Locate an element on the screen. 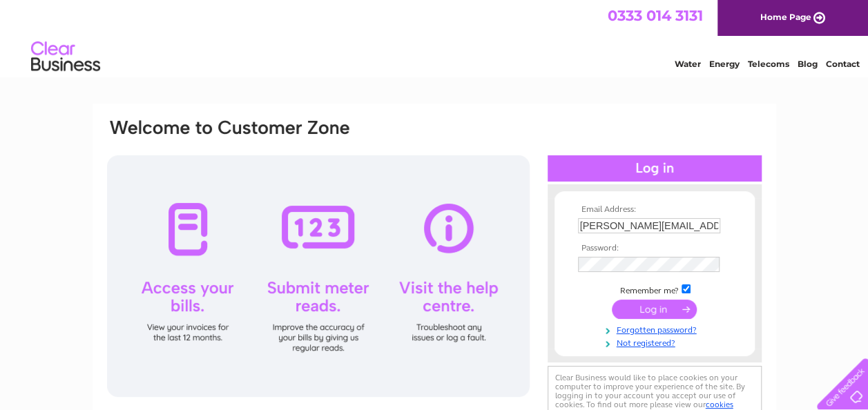  th: Email Address: is located at coordinates (655, 210).